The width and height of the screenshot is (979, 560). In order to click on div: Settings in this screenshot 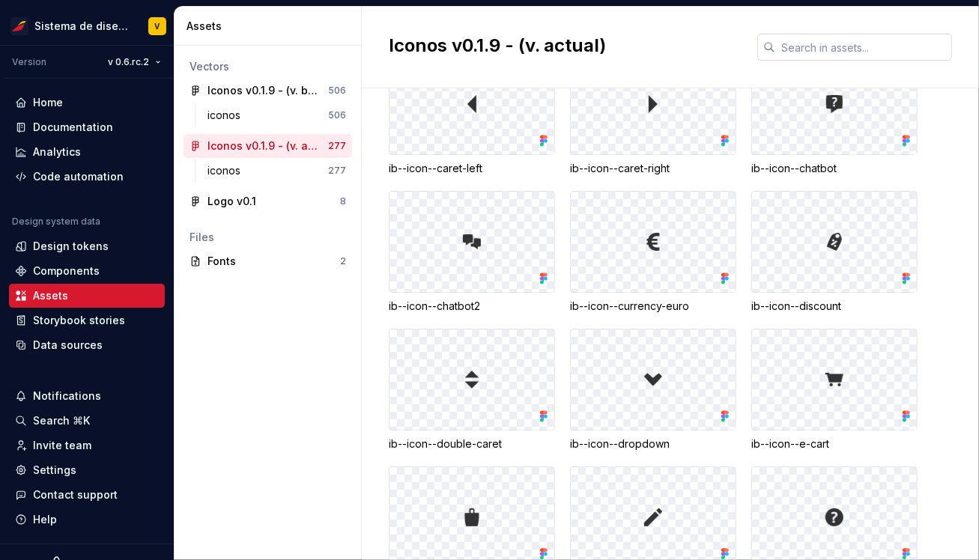, I will do `click(54, 470)`.